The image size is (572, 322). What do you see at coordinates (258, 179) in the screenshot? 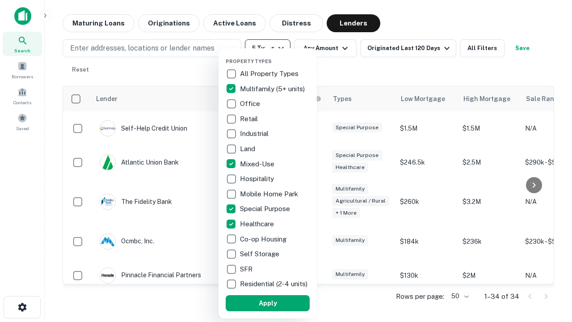
I see `p: Hospitality` at bounding box center [258, 179].